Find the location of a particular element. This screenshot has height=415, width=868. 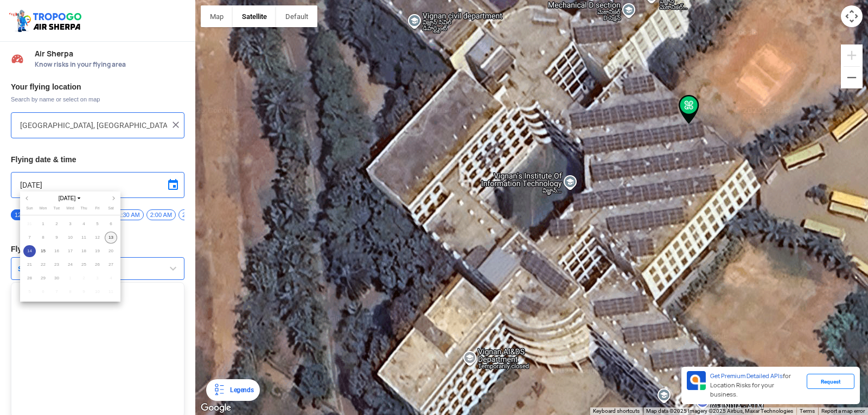

span: 31 is located at coordinates (29, 224).